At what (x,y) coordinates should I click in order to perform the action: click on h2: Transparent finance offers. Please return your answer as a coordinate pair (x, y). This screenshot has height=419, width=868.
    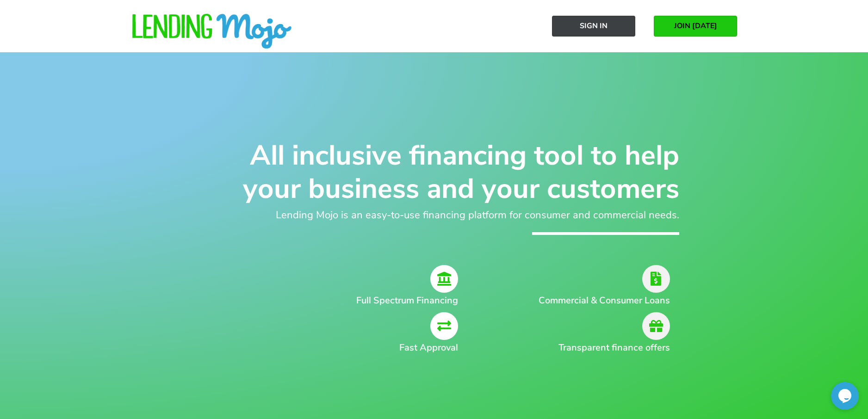
    Looking at the image, I should click on (597, 348).